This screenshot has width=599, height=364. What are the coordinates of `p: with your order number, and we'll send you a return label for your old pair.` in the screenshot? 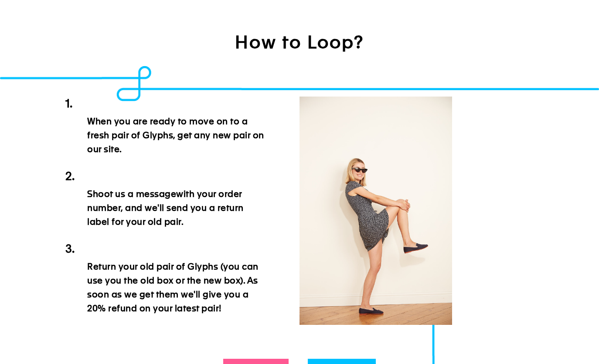 It's located at (165, 208).